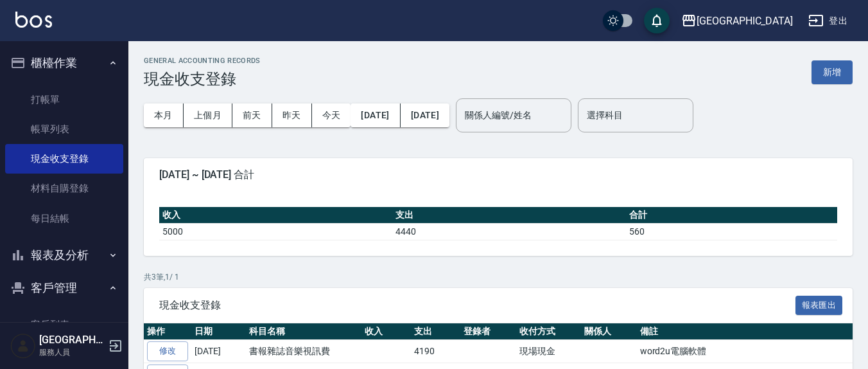  Describe the element at coordinates (498, 277) in the screenshot. I see `p: 共 3 筆, 1 / 1` at that location.